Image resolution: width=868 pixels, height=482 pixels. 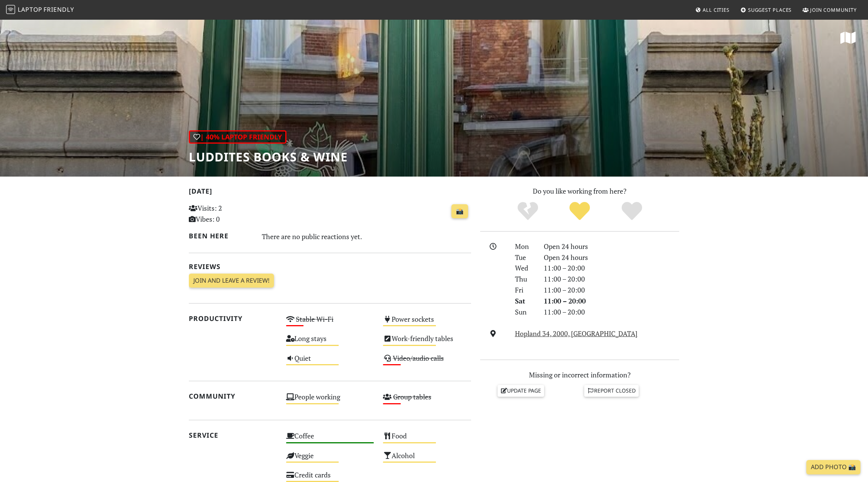 I want to click on span: Laptop, so click(x=30, y=10).